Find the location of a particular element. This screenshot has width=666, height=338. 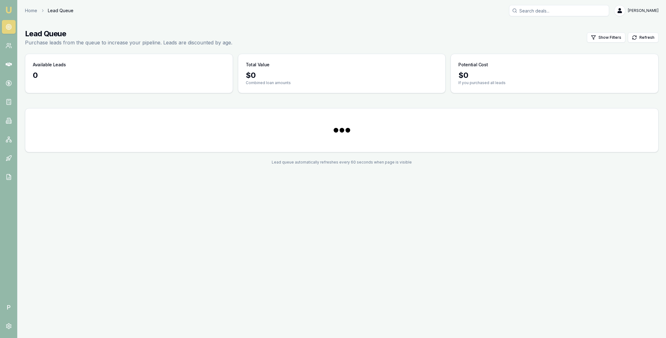

p: Combined loan amounts is located at coordinates (342, 83).